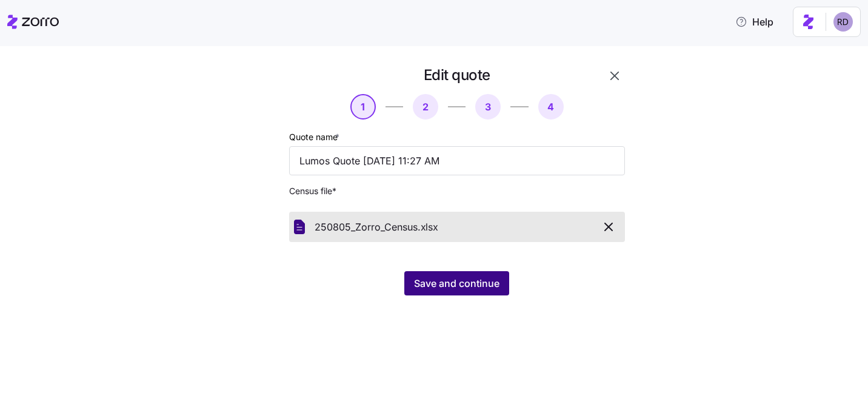 The width and height of the screenshot is (868, 401). I want to click on label: Quote name, so click(315, 137).